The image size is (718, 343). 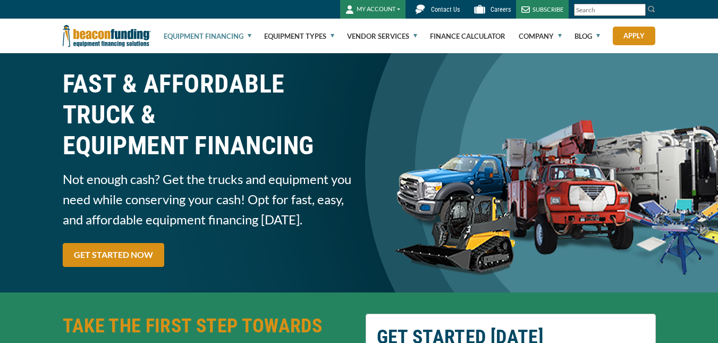 I want to click on a: Equipment Types, so click(x=299, y=36).